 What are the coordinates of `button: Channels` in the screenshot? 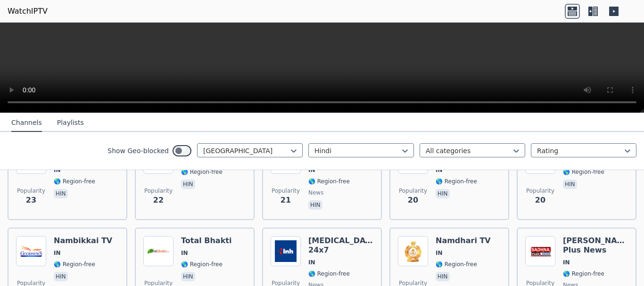 It's located at (26, 123).